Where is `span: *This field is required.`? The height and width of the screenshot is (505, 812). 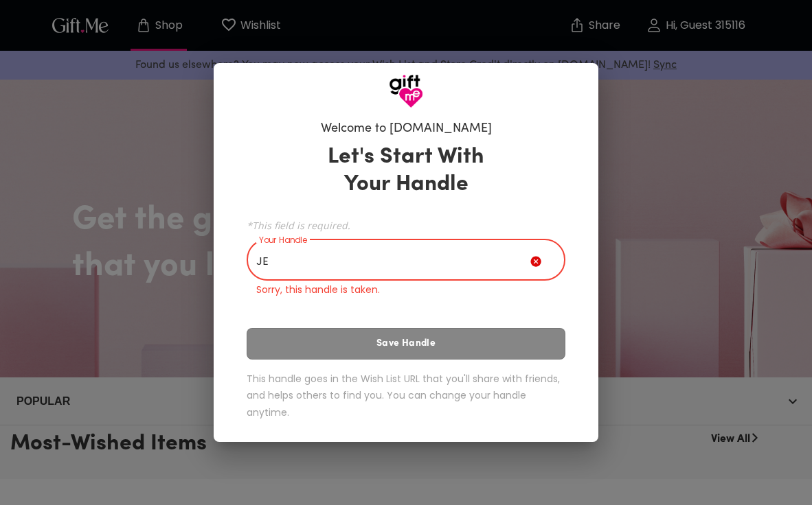
span: *This field is required. is located at coordinates (406, 225).